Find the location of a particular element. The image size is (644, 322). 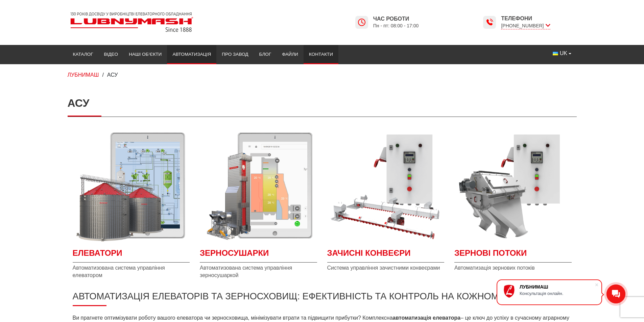

strong: автоматизація елеватора is located at coordinates (426, 317).